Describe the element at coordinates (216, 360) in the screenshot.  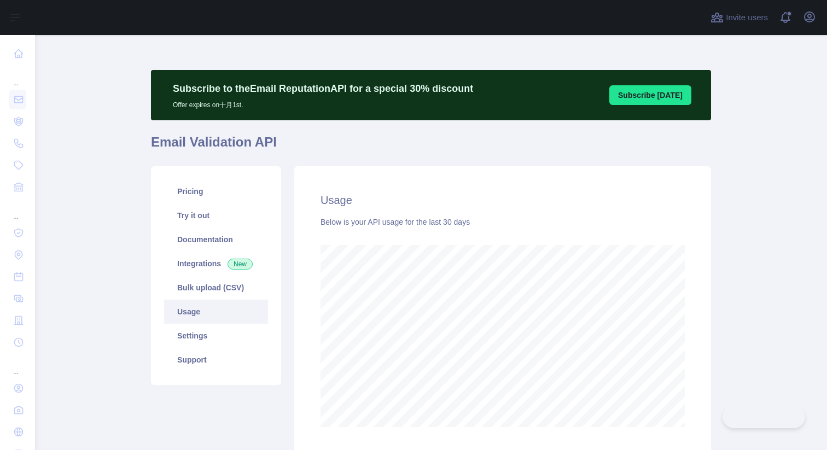
I see `a: Support` at that location.